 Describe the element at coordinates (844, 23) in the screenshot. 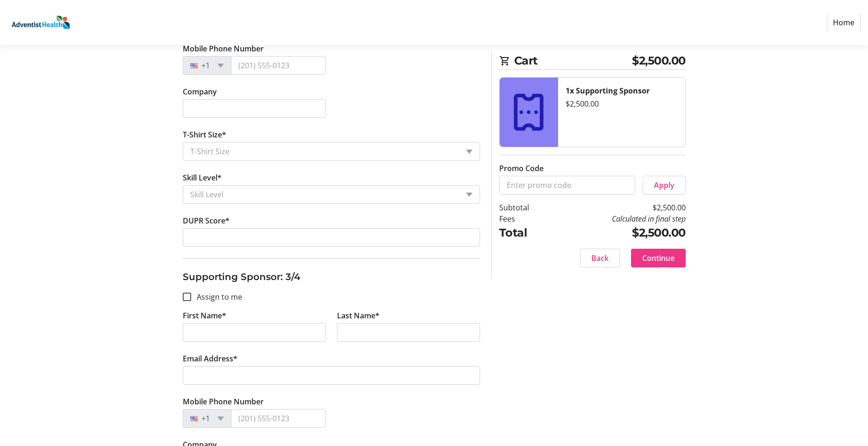

I see `a: Home` at that location.